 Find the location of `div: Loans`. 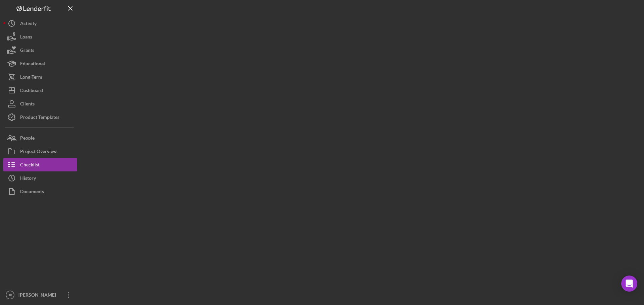

div: Loans is located at coordinates (26, 38).